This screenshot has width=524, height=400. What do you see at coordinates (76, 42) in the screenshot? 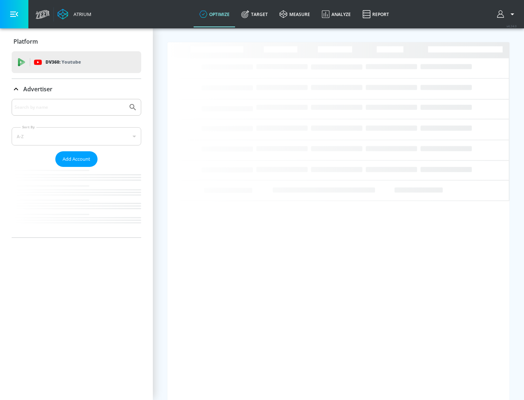
I see `div: Platform` at bounding box center [76, 42].